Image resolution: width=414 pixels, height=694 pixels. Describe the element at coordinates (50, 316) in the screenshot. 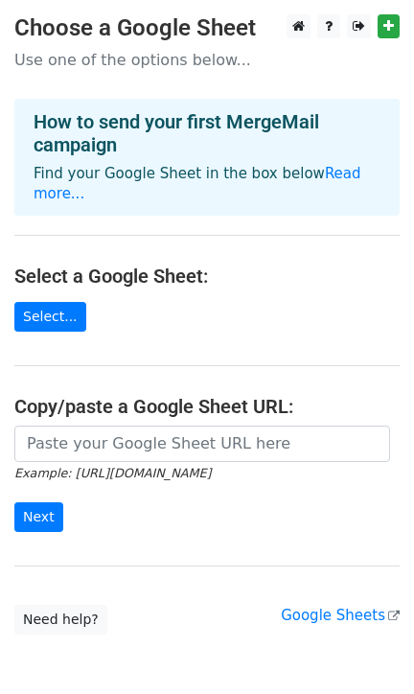

I see `a: Select...` at that location.